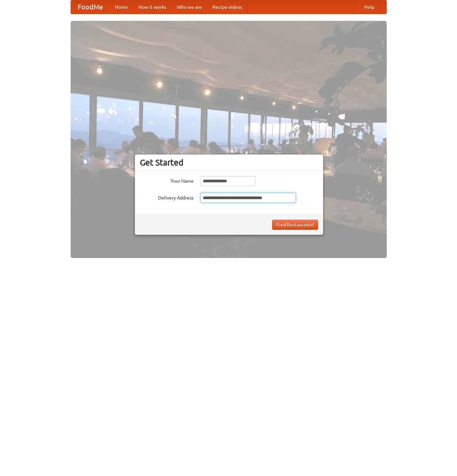 The height and width of the screenshot is (476, 457). What do you see at coordinates (189, 7) in the screenshot?
I see `a: Who we are` at bounding box center [189, 7].